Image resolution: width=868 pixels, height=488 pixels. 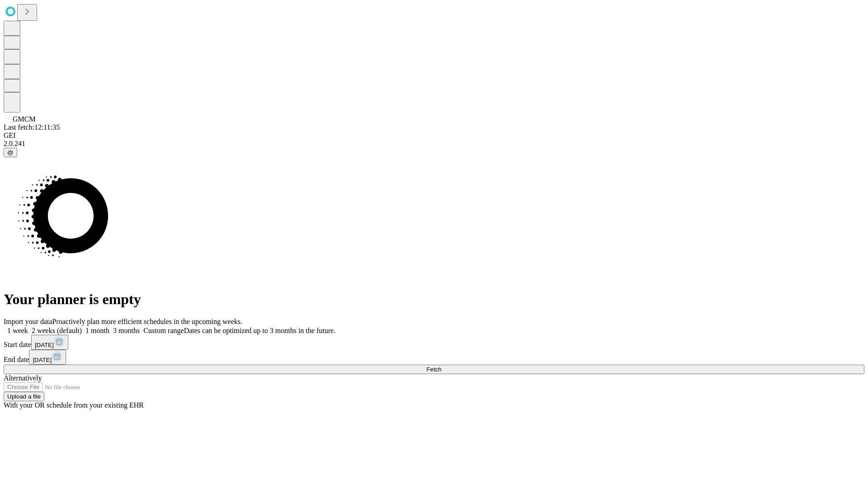 What do you see at coordinates (24, 396) in the screenshot?
I see `button: Upload a file` at bounding box center [24, 396].